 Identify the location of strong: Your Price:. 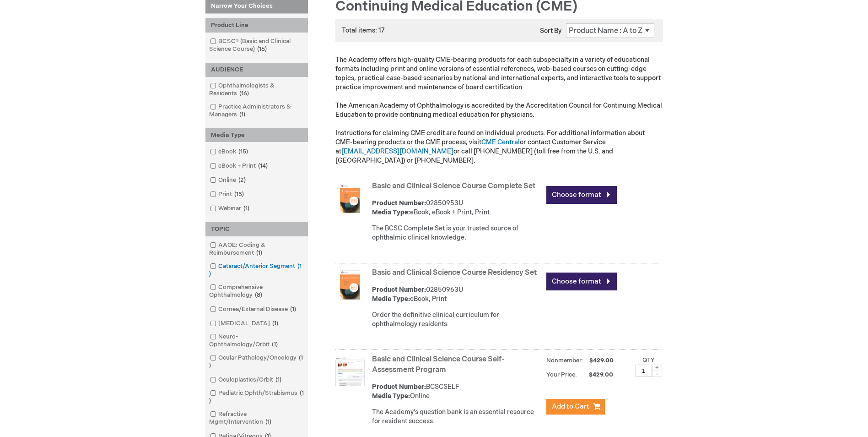
(562, 374).